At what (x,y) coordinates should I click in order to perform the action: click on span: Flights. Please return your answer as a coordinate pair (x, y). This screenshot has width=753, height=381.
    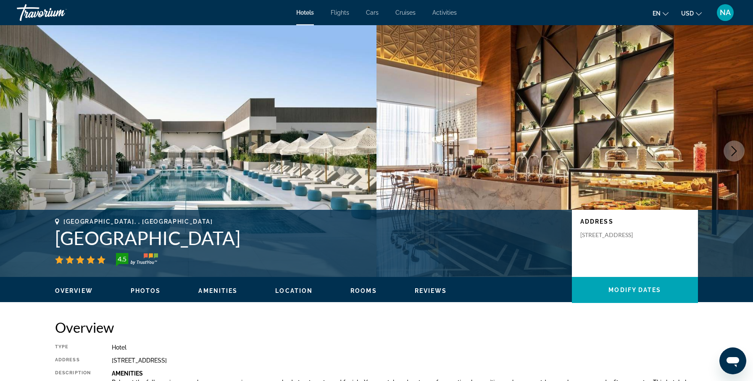
    Looking at the image, I should click on (340, 13).